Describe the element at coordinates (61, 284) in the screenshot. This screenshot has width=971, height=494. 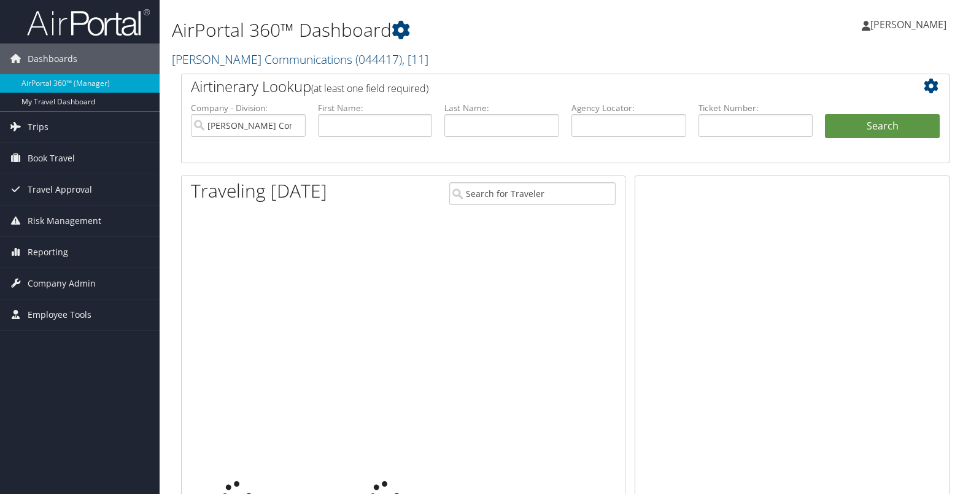
I see `span: Company Admin` at that location.